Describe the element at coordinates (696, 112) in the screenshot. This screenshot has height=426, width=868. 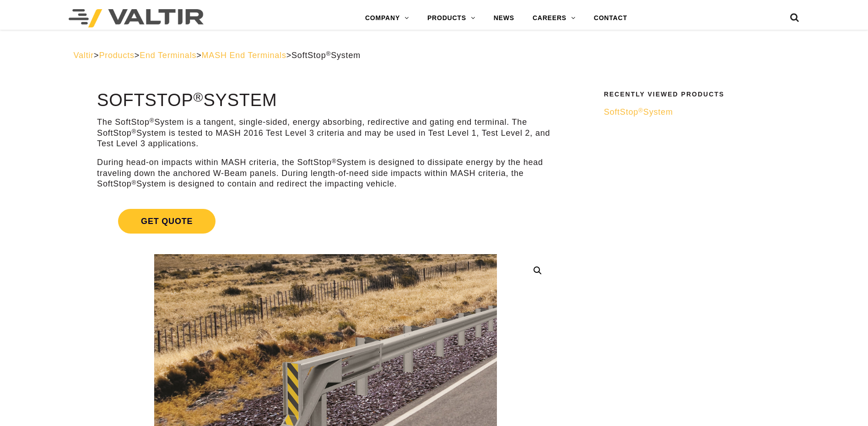
I see `a: SoftStop®System` at that location.